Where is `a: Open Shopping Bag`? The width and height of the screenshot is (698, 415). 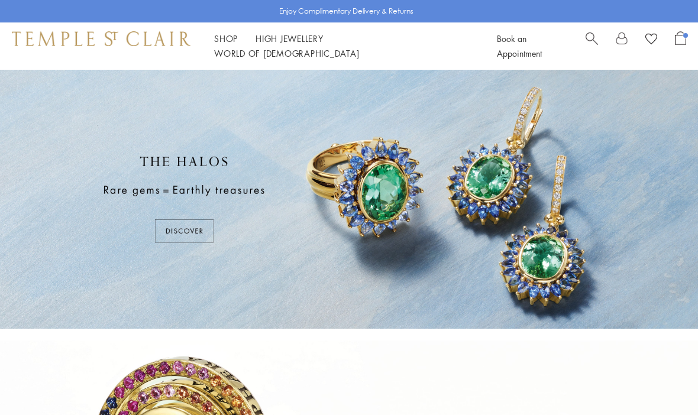
a: Open Shopping Bag is located at coordinates (680, 46).